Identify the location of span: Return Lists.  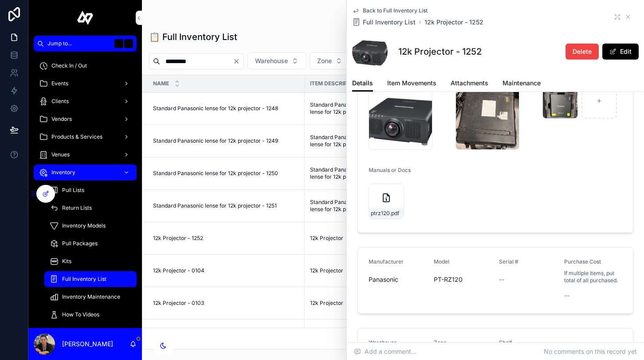
(77, 208).